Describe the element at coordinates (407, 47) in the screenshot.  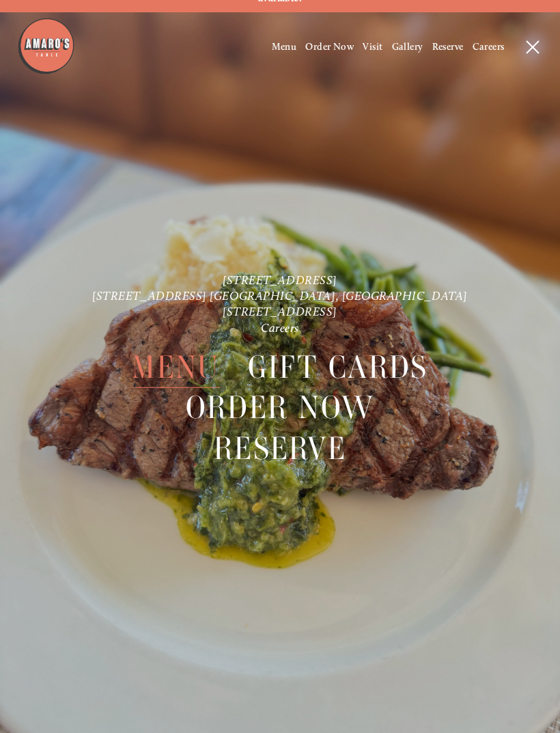
I see `a: Gallery` at that location.